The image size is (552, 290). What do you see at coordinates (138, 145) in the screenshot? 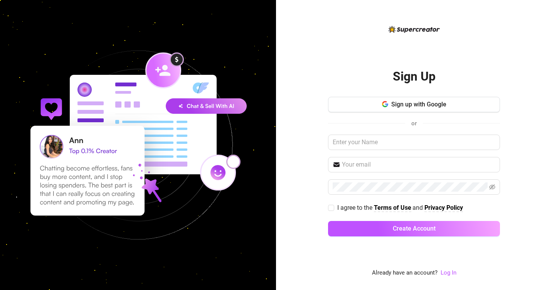
I see `img: signup-background-D0MIrEPF.svg` at bounding box center [138, 145].